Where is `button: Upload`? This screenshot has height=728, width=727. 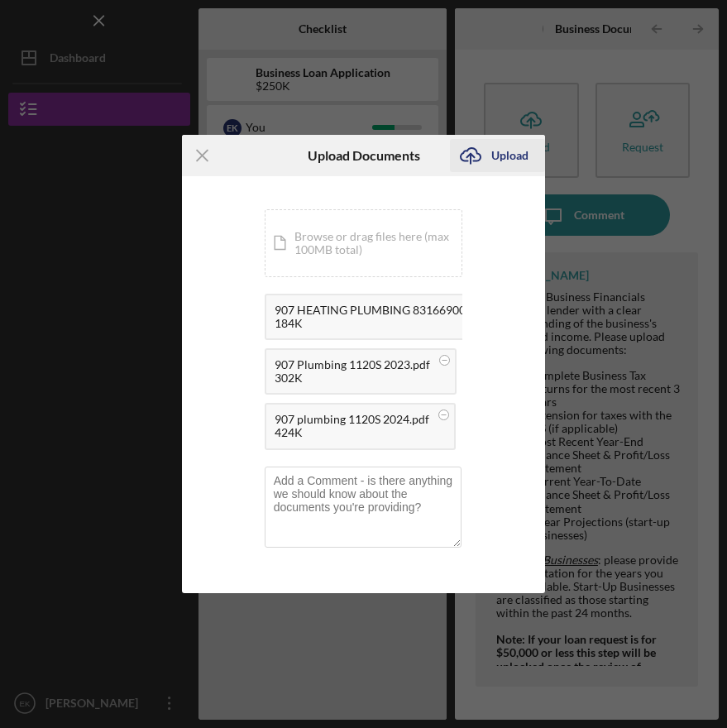
button: Upload is located at coordinates (497, 155).